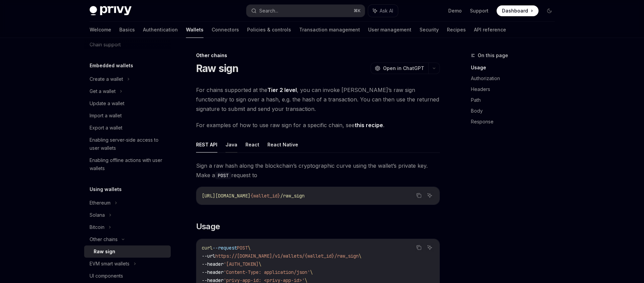  What do you see at coordinates (516, 78) in the screenshot?
I see `a: Authorization` at bounding box center [516, 78].